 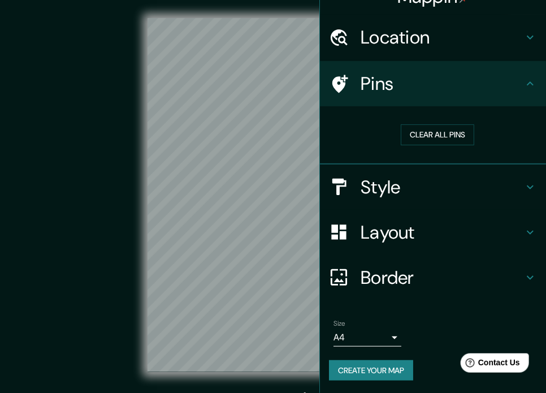 What do you see at coordinates (433, 232) in the screenshot?
I see `div: Layout` at bounding box center [433, 232].